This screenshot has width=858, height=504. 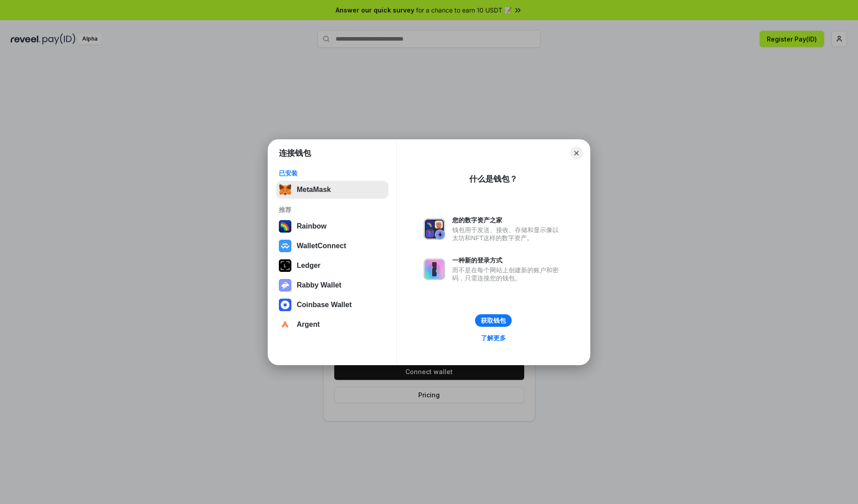 I want to click on div: 已安装, so click(x=332, y=173).